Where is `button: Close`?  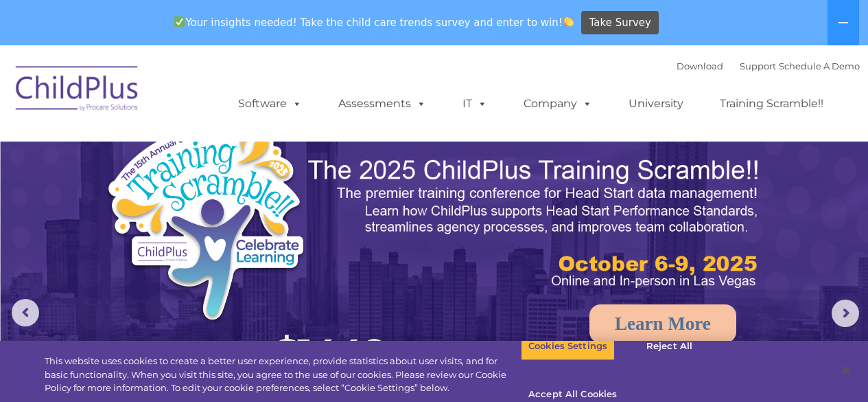 button: Close is located at coordinates (847, 370).